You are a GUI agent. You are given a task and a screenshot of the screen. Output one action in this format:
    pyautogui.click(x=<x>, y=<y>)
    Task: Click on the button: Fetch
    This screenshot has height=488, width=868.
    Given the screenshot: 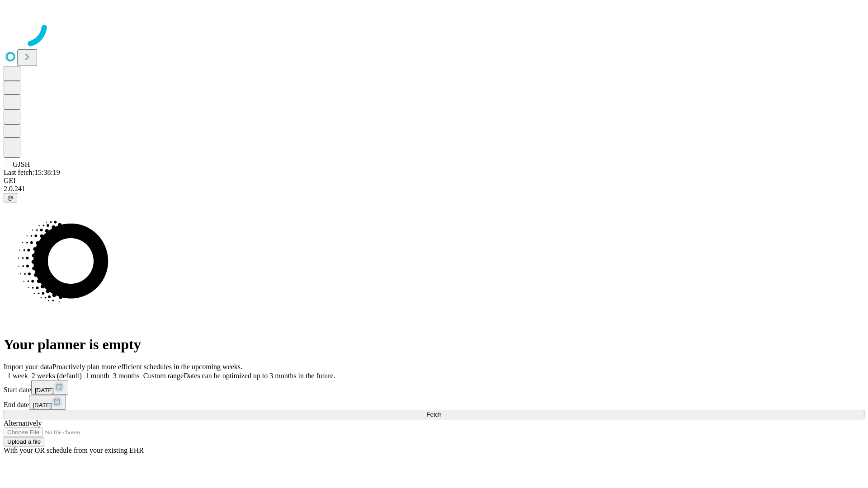 What is the action you would take?
    pyautogui.click(x=434, y=415)
    